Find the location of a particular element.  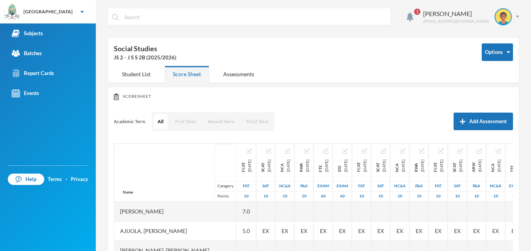

div: Assignment And Research Work is located at coordinates (476, 166).